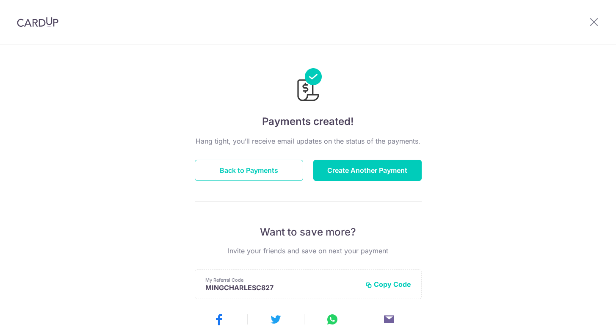  I want to click on p: Invite your friends and save on next your payment, so click(308, 251).